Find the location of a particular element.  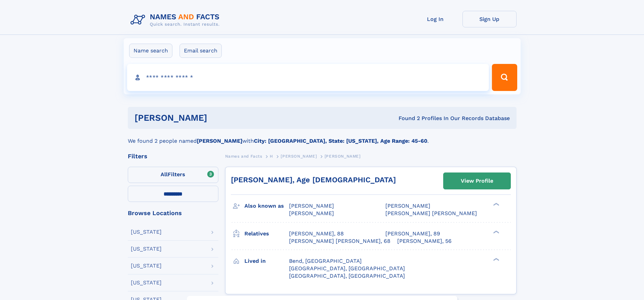

a: Names and Facts is located at coordinates (243, 156).